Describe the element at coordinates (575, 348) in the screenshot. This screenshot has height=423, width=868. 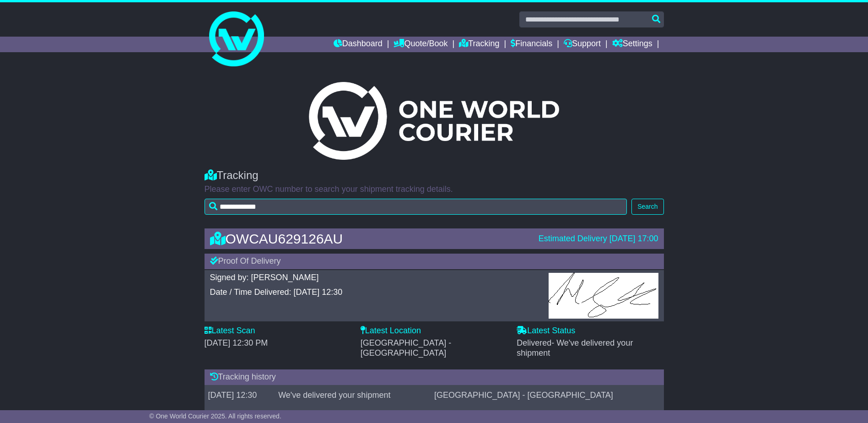
I see `span: Delivered` at that location.